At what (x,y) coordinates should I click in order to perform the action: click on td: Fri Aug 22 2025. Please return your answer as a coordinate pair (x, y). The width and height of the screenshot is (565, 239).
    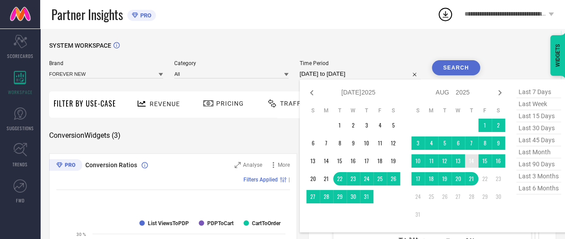
    Looking at the image, I should click on (485, 179).